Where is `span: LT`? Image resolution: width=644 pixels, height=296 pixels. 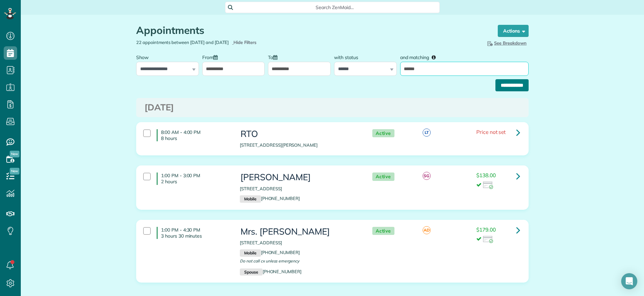
span: LT is located at coordinates (426, 133).